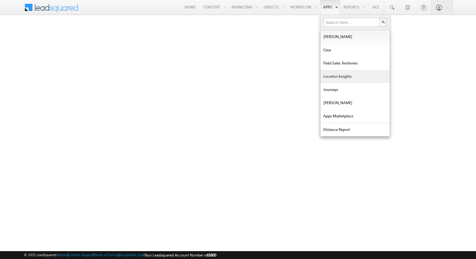 This screenshot has height=259, width=476. What do you see at coordinates (180, 255) in the screenshot?
I see `span: Your Leadsquared Account Number is` at bounding box center [180, 255].